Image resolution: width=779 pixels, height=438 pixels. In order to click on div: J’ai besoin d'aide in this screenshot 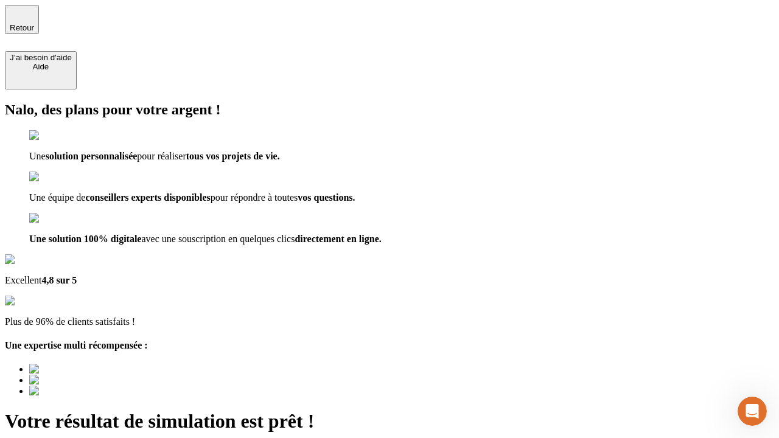, I will do `click(41, 57)`.